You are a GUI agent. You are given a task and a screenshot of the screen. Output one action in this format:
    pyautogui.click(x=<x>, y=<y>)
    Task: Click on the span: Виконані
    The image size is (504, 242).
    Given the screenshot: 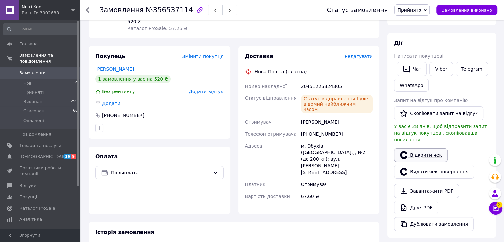 What is the action you would take?
    pyautogui.click(x=33, y=102)
    